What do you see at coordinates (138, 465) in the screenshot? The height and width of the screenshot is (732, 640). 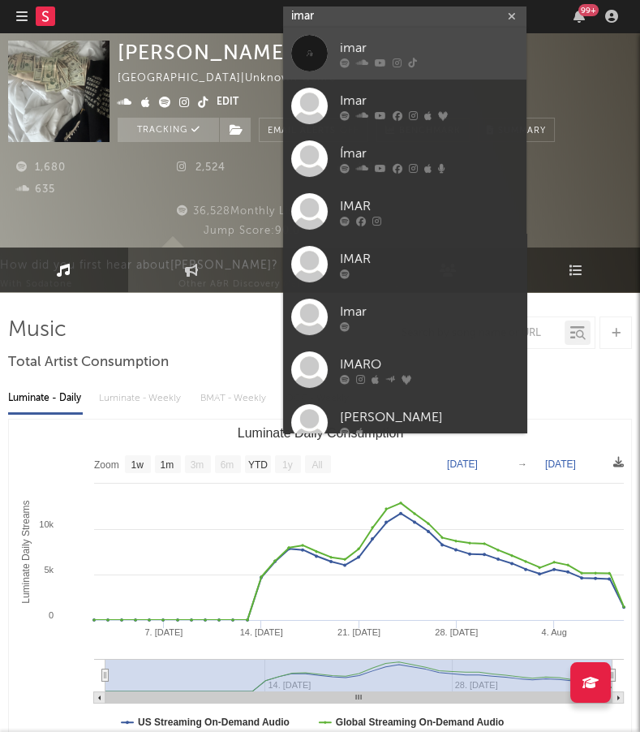 I see `text: 1w` at bounding box center [138, 465].